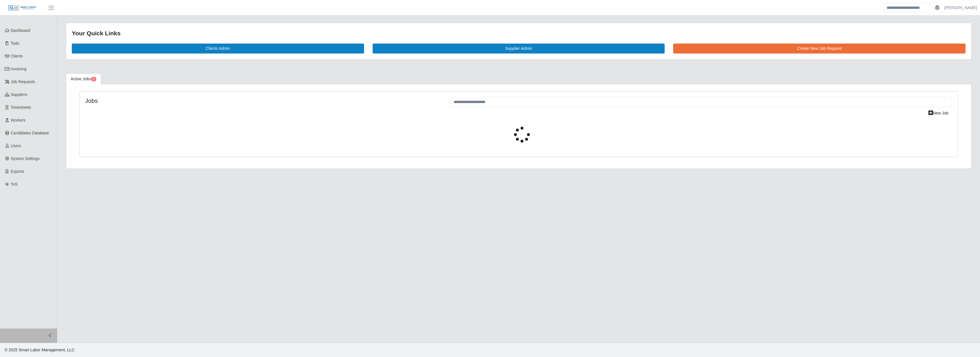  I want to click on span: Clients, so click(16, 56).